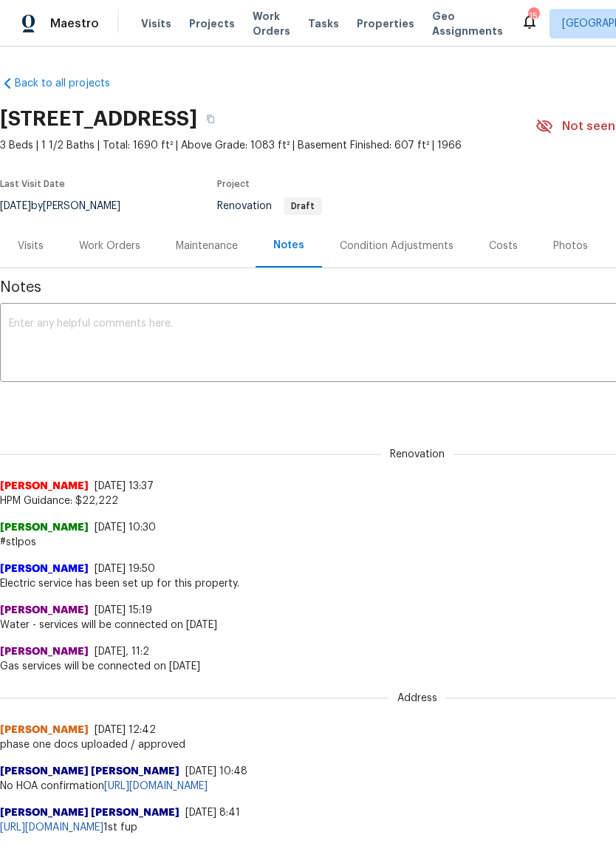  Describe the element at coordinates (385, 23) in the screenshot. I see `span: Properties` at that location.